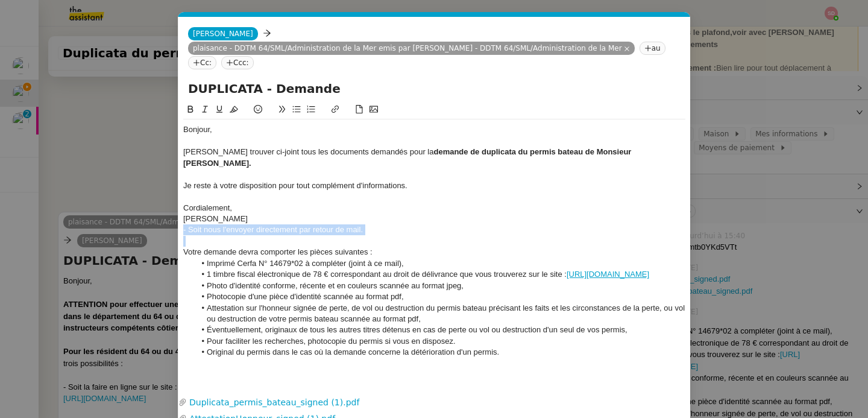 Image resolution: width=868 pixels, height=418 pixels. I want to click on li: Attestation sur l'honneur signée de perte, de vol ou destruction du permis bateau précisant les f..., so click(441, 314).